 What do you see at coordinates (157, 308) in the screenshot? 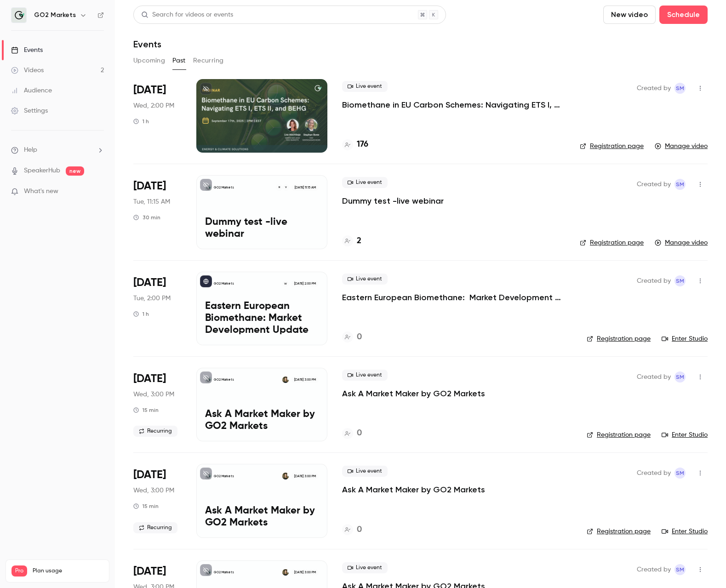
I see `div: Jun 24 Tue, 2:00 PM (Europe/Berlin)` at bounding box center [157, 308].